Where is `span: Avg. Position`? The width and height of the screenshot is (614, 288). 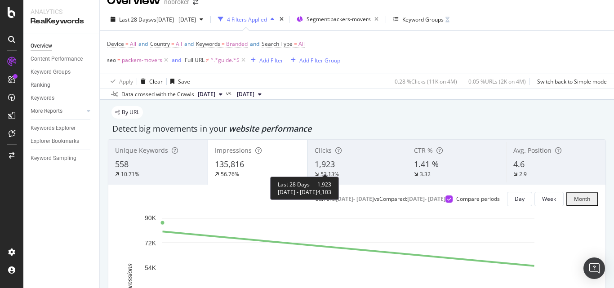 span: Avg. Position is located at coordinates (532, 150).